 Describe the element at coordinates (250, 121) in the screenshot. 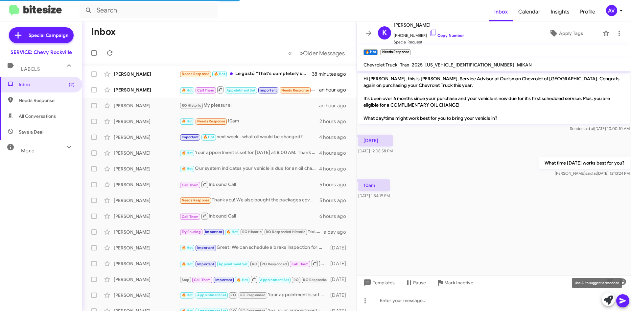

I see `div: 10am` at that location.